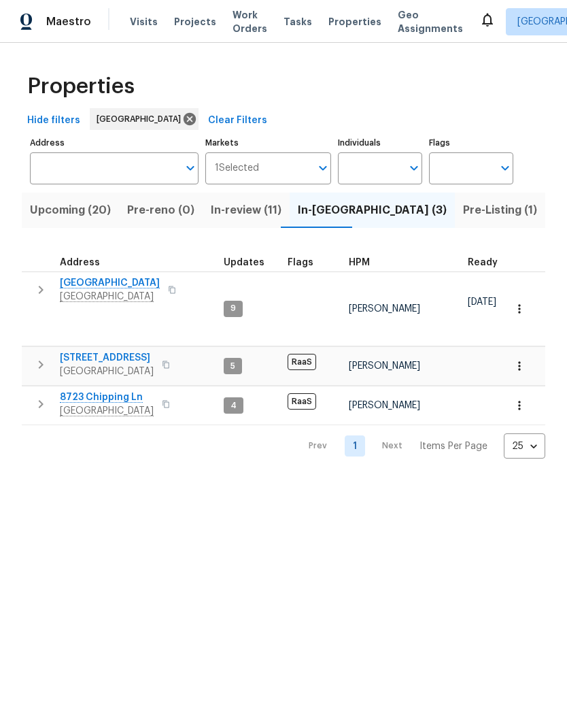 This screenshot has height=728, width=567. I want to click on span: Clear Filters, so click(238, 121).